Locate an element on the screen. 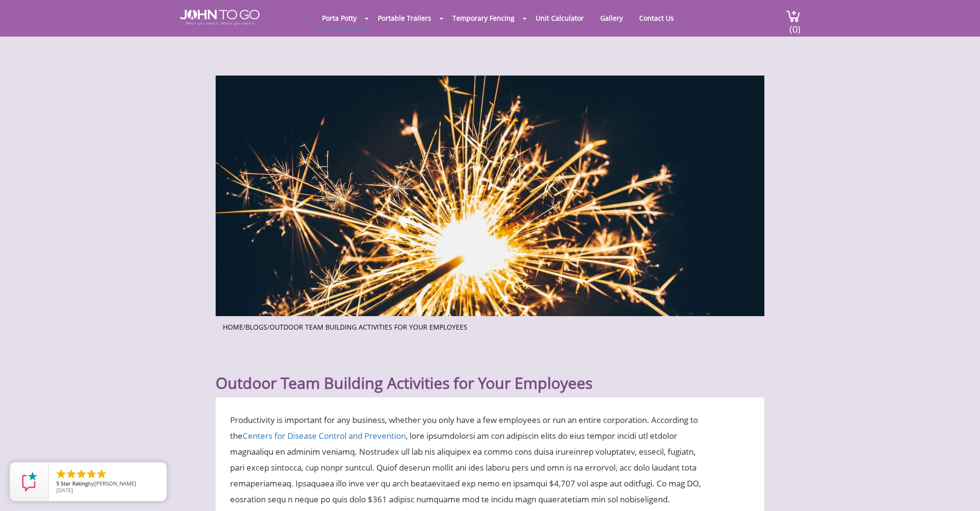 Image resolution: width=980 pixels, height=511 pixels. a: Porta Potty is located at coordinates (340, 18).